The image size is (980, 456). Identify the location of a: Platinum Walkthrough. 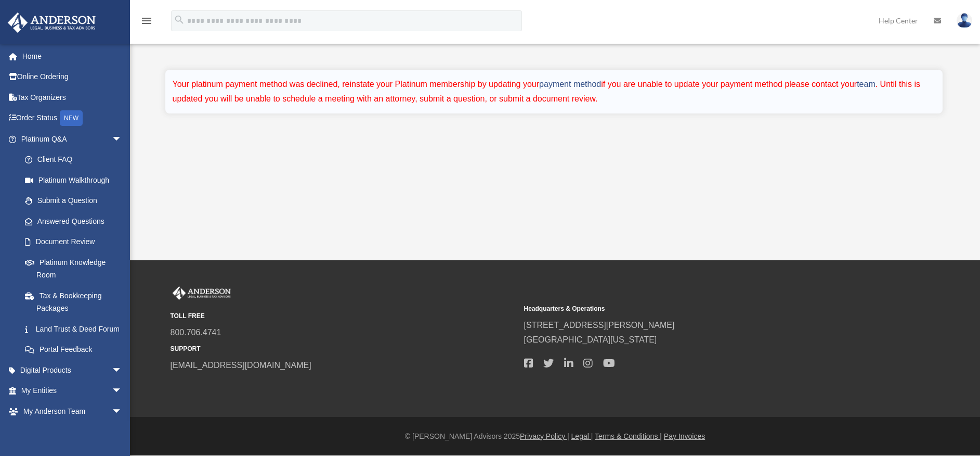
(76, 180).